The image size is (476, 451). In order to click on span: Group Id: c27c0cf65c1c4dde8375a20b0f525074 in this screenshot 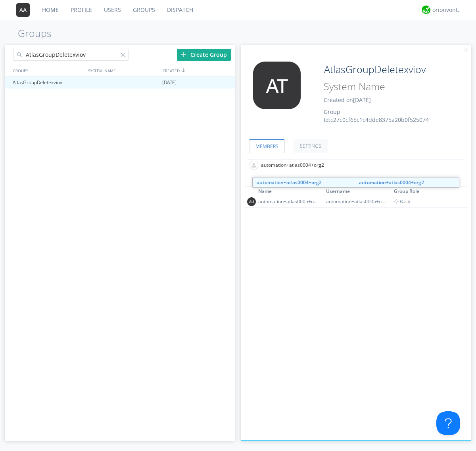, I will do `click(376, 116)`.